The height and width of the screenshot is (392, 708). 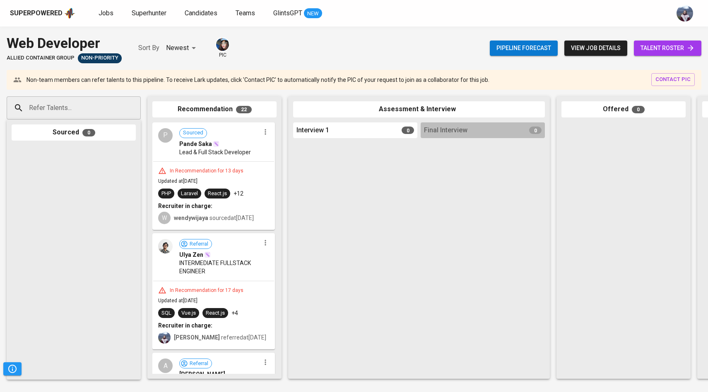 I want to click on div: PHP, so click(x=166, y=194).